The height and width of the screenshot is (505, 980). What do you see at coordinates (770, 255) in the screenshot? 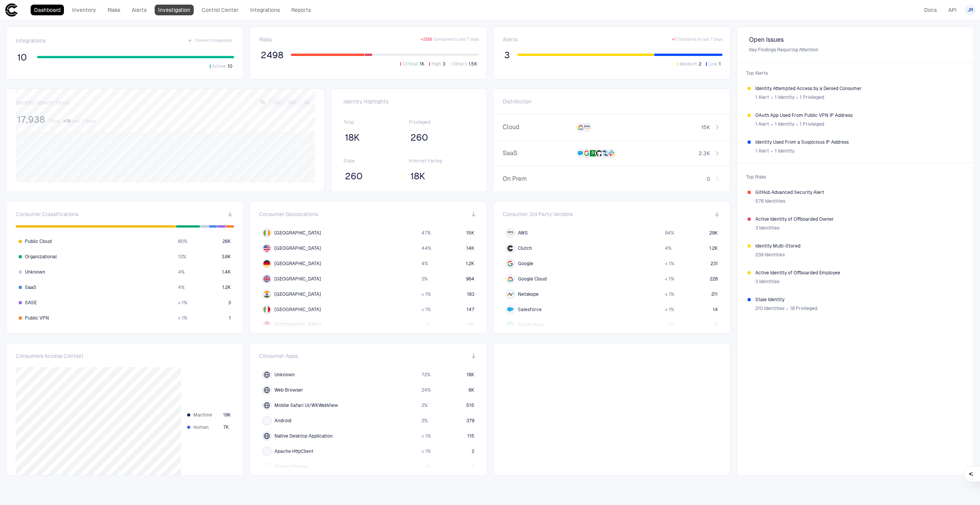
I see `span: 239 Identities` at bounding box center [770, 255].